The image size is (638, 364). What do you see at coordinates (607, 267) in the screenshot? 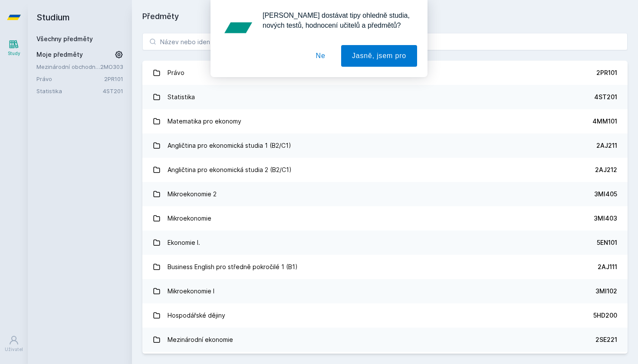
I see `div: 2AJ111` at bounding box center [607, 267].